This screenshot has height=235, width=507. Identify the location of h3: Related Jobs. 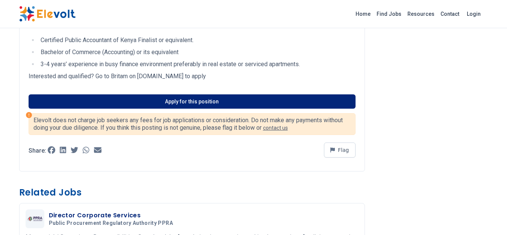
(192, 192).